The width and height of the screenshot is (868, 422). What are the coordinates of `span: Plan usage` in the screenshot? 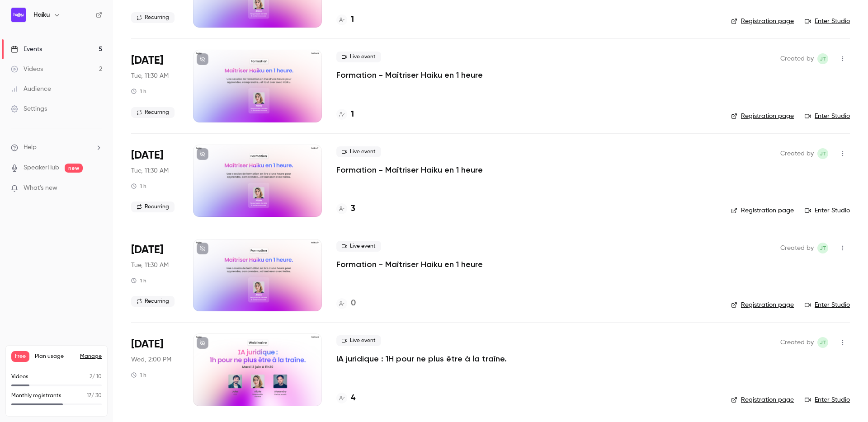 It's located at (55, 357).